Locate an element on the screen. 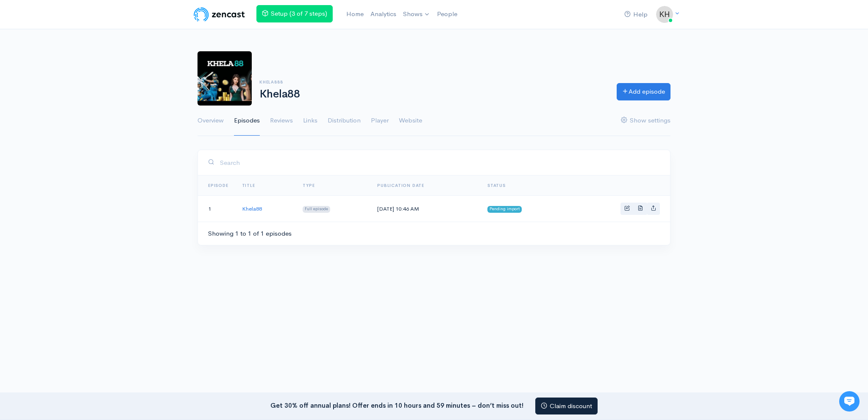 The image size is (868, 420). a: Help is located at coordinates (636, 15).